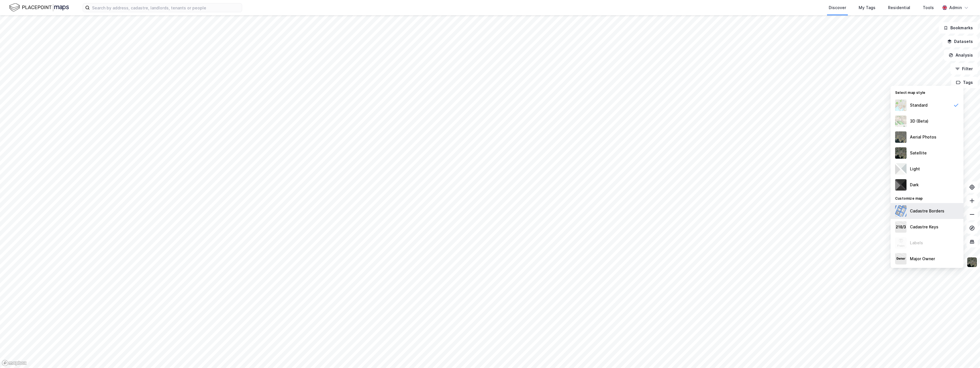  What do you see at coordinates (14, 363) in the screenshot?
I see `a: Mapbox homepage` at bounding box center [14, 363].